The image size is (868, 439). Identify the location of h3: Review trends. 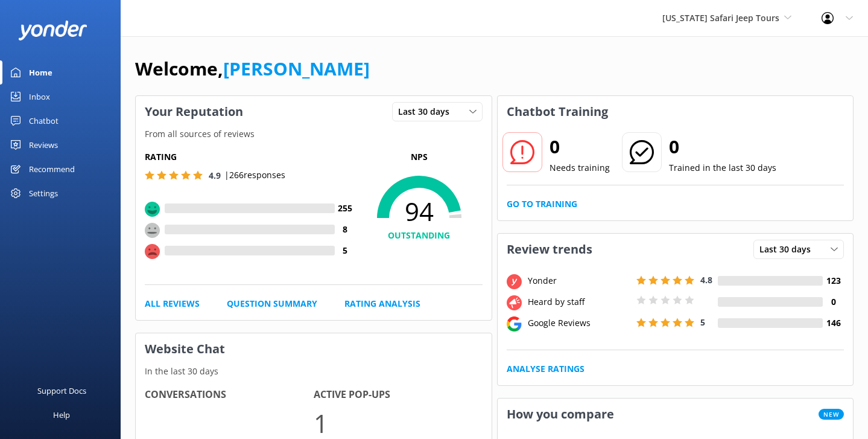
(549, 250).